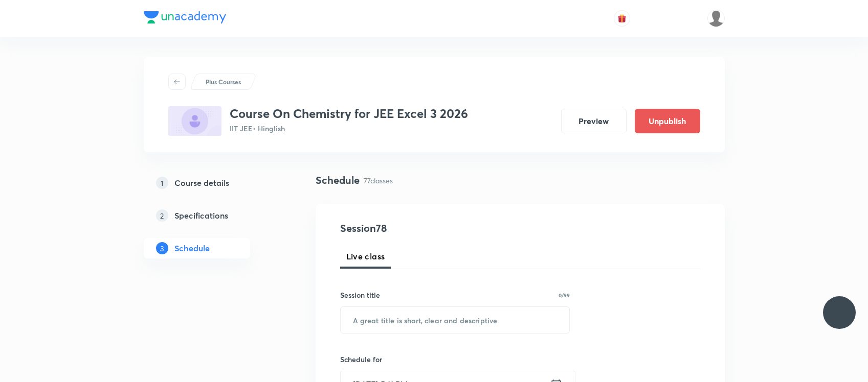  What do you see at coordinates (840, 313) in the screenshot?
I see `img: ttu` at bounding box center [840, 313].